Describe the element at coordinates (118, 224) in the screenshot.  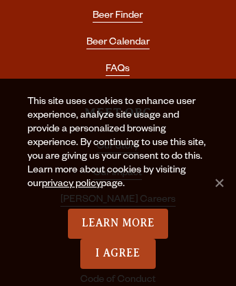
I see `a: Learn More` at that location.